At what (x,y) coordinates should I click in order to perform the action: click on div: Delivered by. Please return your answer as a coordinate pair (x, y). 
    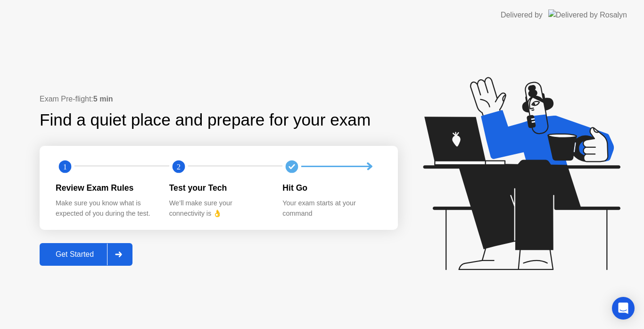
    Looking at the image, I should click on (522, 16).